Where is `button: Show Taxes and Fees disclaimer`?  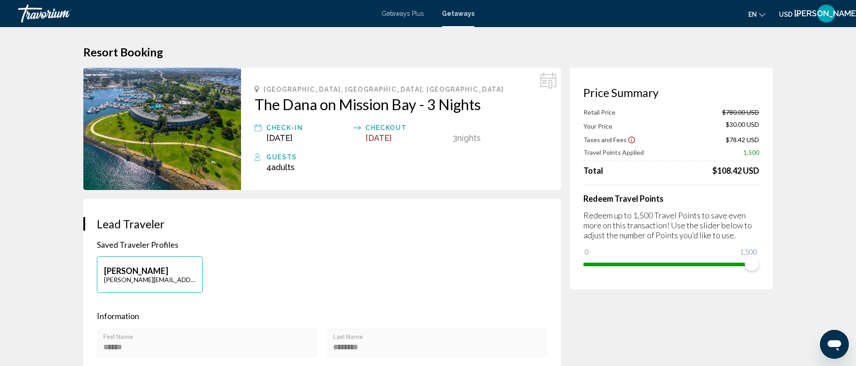
button: Show Taxes and Fees disclaimer is located at coordinates (632, 139).